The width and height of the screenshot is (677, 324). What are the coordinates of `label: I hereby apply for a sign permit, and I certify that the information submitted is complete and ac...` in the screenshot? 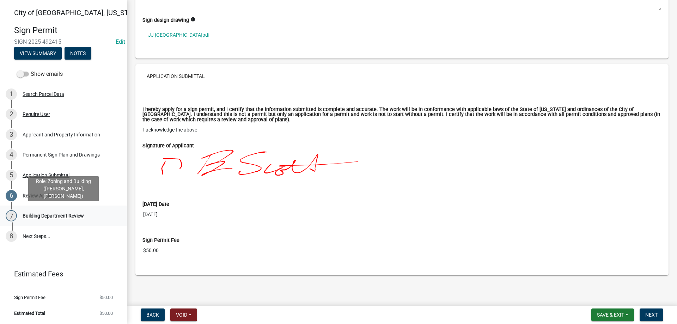 It's located at (402, 115).